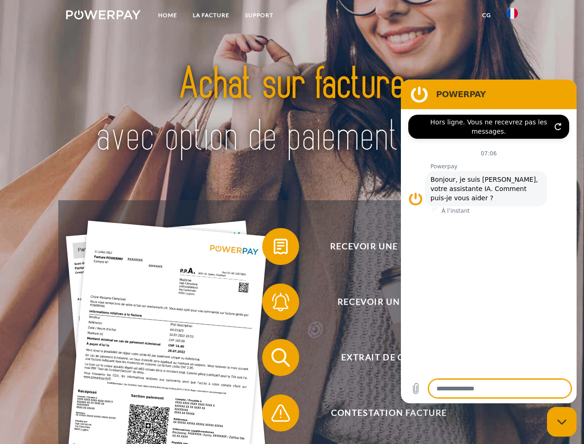 Image resolution: width=584 pixels, height=444 pixels. I want to click on p: 07:06, so click(88, 74).